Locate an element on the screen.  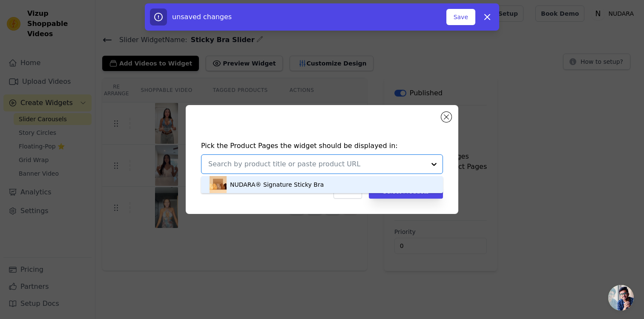
img: product thumbnail is located at coordinates (218, 184).